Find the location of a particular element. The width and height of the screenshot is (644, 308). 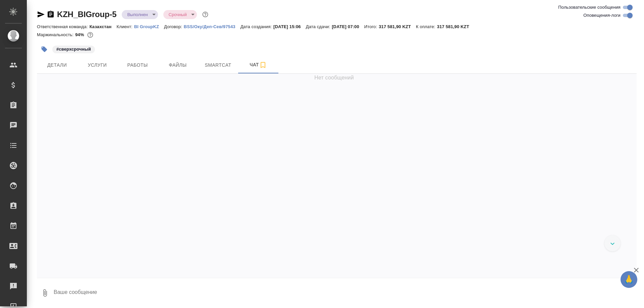

p: К оплате: is located at coordinates (427, 27).